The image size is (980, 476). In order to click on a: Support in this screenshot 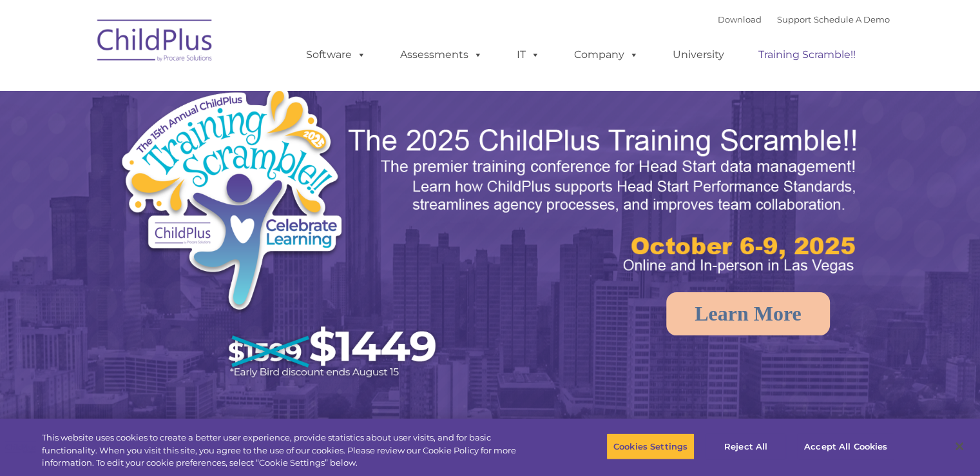, I will do `click(794, 19)`.